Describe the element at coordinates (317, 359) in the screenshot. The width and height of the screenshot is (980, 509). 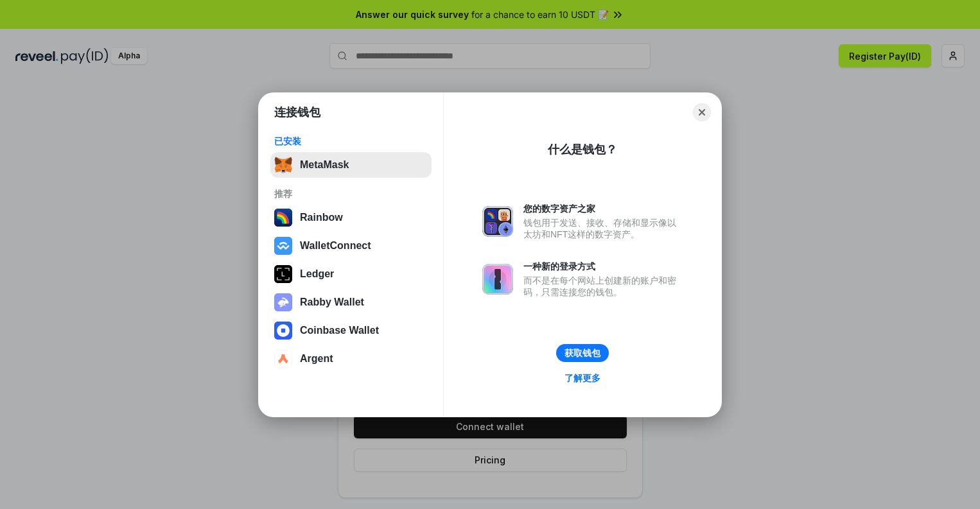
I see `div: Argent` at that location.